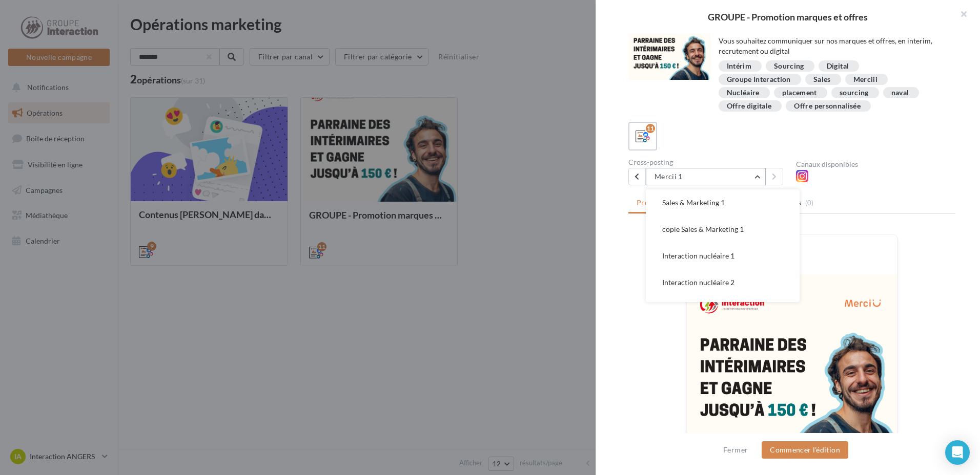  I want to click on div: Cross-posting, so click(708, 162).